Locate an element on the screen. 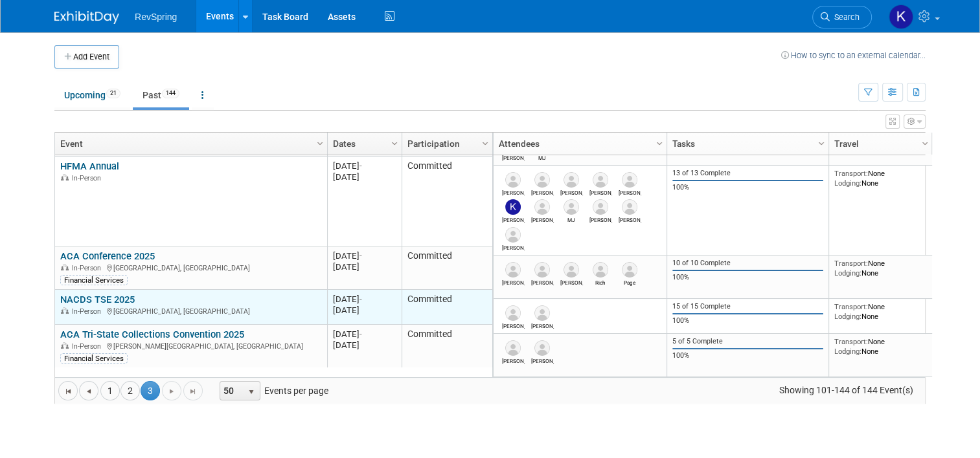 The height and width of the screenshot is (458, 980). div: Amy Coates is located at coordinates (542, 325).